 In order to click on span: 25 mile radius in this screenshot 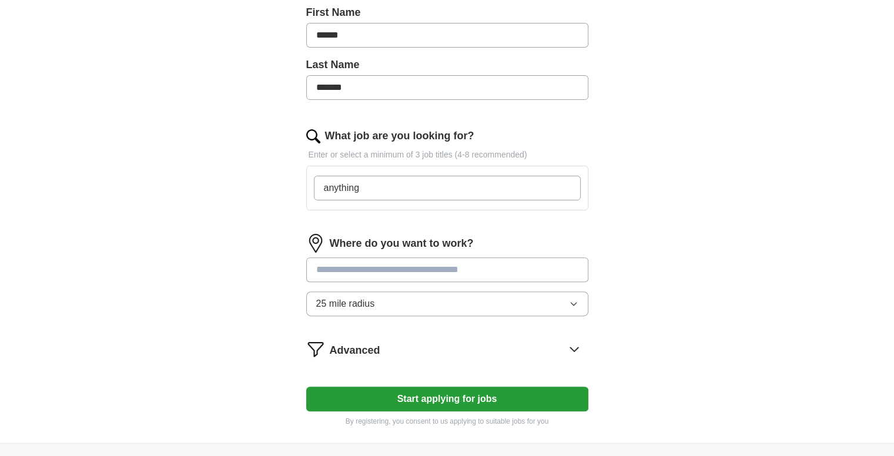, I will do `click(346, 304)`.